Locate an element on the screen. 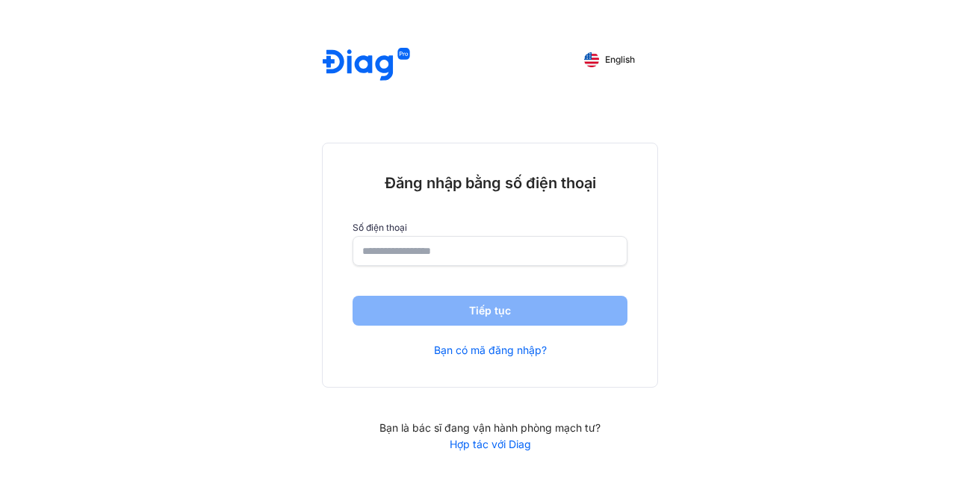  span: English is located at coordinates (620, 59).